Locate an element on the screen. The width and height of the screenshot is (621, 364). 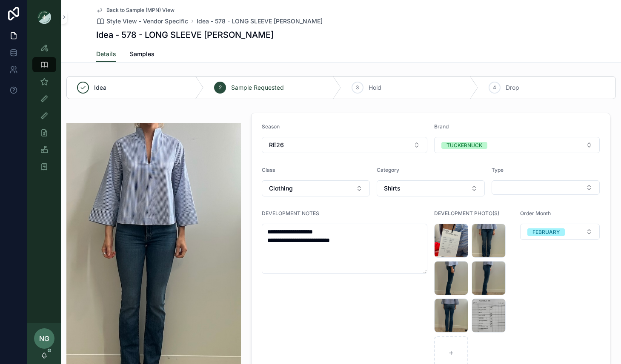
span: DEVELOPMENT PHOTO(S) is located at coordinates (466, 213).